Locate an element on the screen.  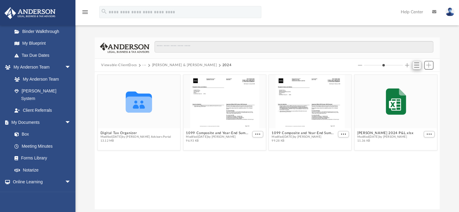
a: Box is located at coordinates (41, 134).